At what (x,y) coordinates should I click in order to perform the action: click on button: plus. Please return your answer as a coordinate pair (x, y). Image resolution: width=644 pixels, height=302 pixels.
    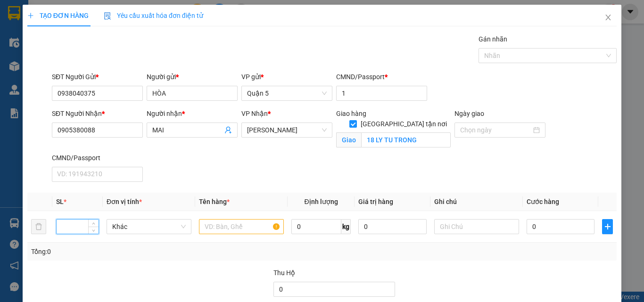
    Looking at the image, I should click on (607, 226).